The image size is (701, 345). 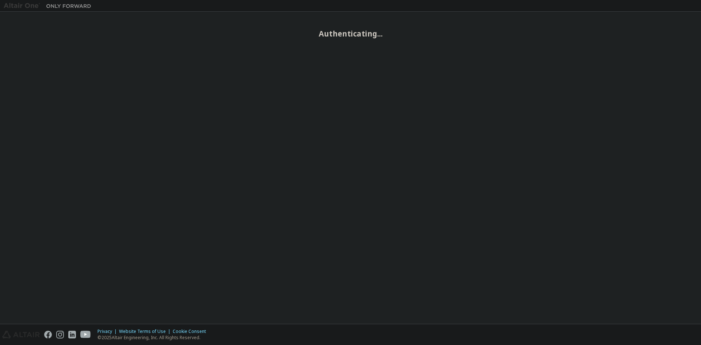 I want to click on p: © 2025 Altair Engineering, Inc. All Rights Reserved., so click(x=154, y=337).